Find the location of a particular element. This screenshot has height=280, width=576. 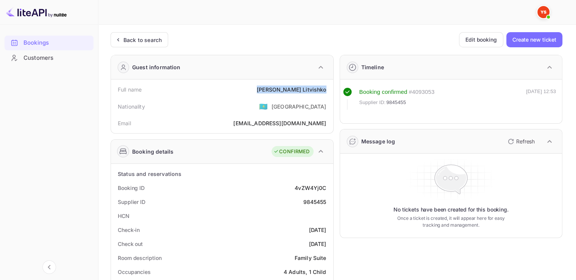

div: 4vZW4Yj0C is located at coordinates (310, 188).